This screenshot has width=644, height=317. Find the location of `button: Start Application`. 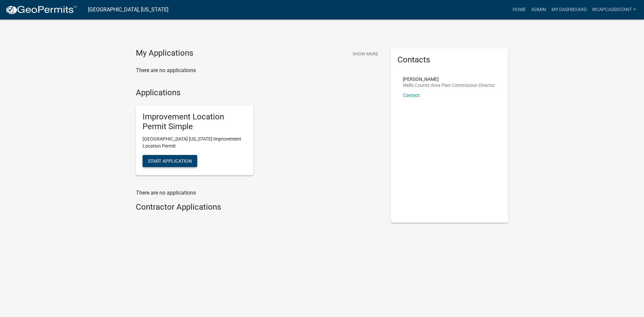

button: Start Application is located at coordinates (169, 161).